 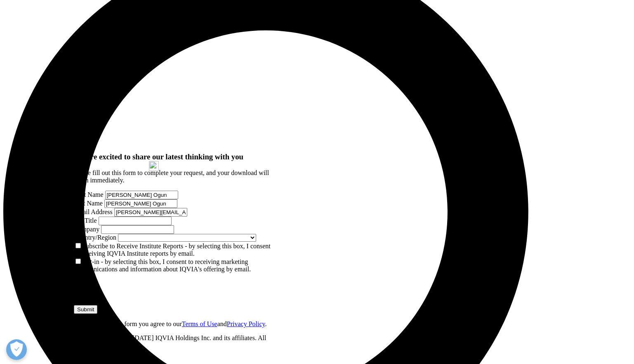 I want to click on input: Submit, so click(x=85, y=309).